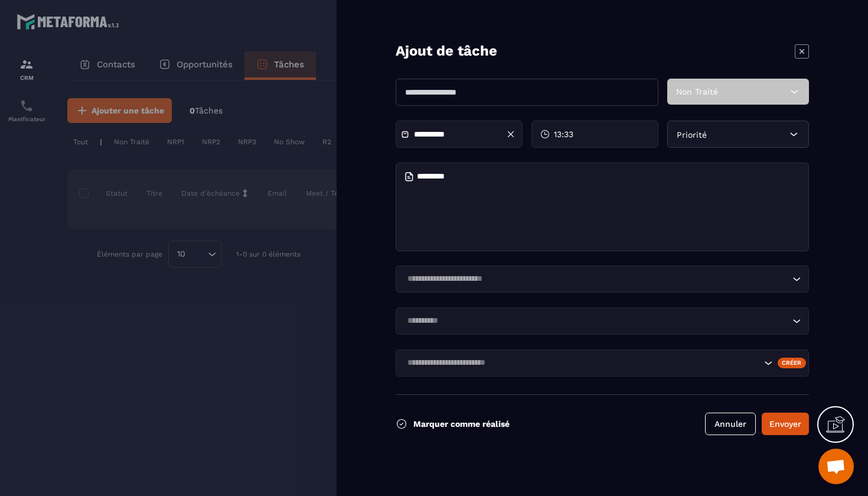  I want to click on button: Annuler, so click(730, 424).